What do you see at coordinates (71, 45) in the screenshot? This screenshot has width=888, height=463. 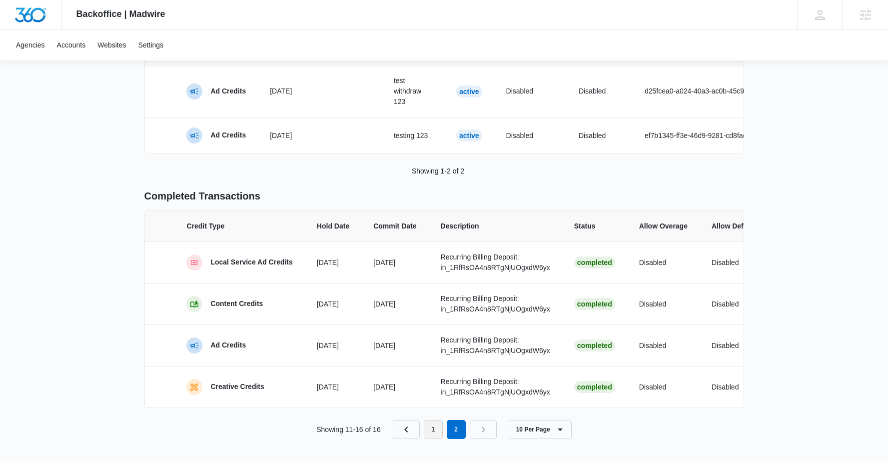 I see `a: Accounts` at bounding box center [71, 45].